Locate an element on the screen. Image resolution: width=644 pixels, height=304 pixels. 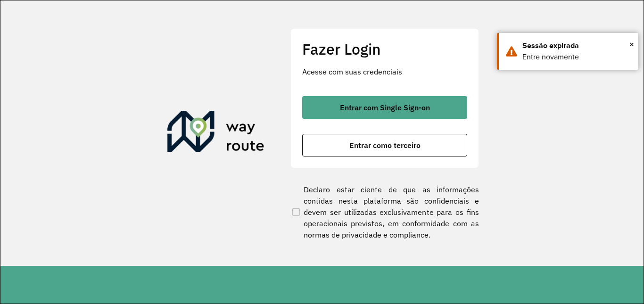
p: Acesse com suas credenciais is located at coordinates (385, 72).